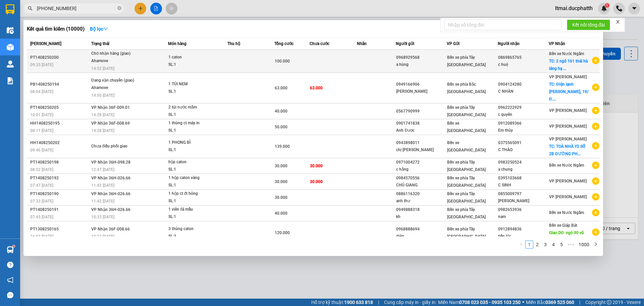 This screenshot has width=644, height=306. Describe the element at coordinates (281, 111) in the screenshot. I see `span: 40.000` at that location.